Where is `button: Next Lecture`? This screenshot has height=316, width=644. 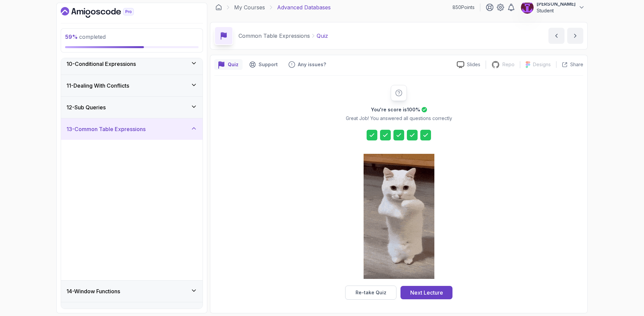
button: Next Lecture is located at coordinates (426, 293).